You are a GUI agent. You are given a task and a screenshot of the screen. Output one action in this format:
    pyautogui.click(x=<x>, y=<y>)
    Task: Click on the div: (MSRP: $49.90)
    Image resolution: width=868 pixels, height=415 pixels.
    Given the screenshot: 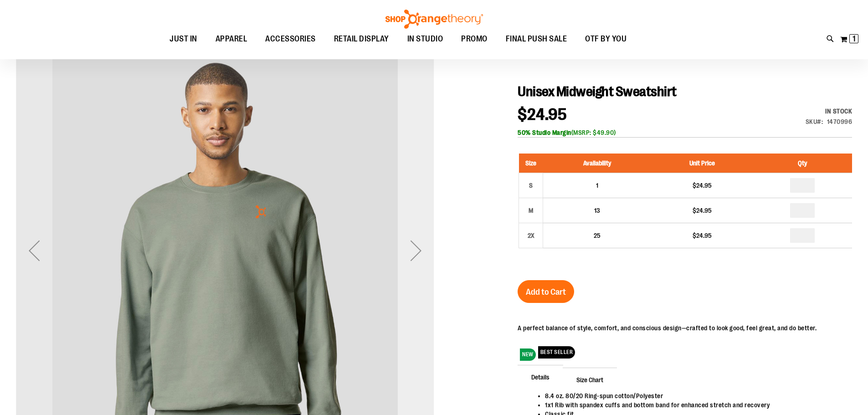 What is the action you would take?
    pyautogui.click(x=685, y=133)
    